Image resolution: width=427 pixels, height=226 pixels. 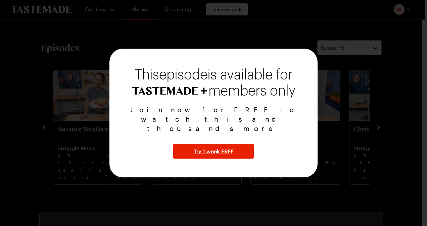 What do you see at coordinates (213, 151) in the screenshot?
I see `button: Try 1 week FREE` at bounding box center [213, 151].